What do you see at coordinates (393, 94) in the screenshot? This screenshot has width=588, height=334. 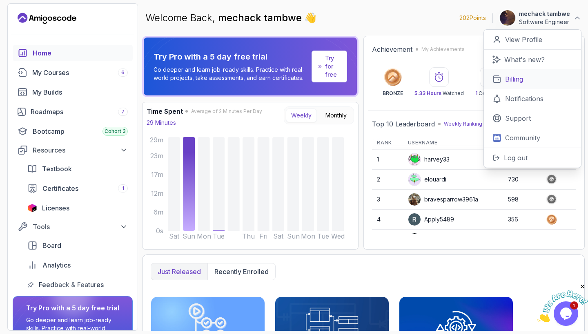 I see `p: BRONZE` at bounding box center [393, 94].